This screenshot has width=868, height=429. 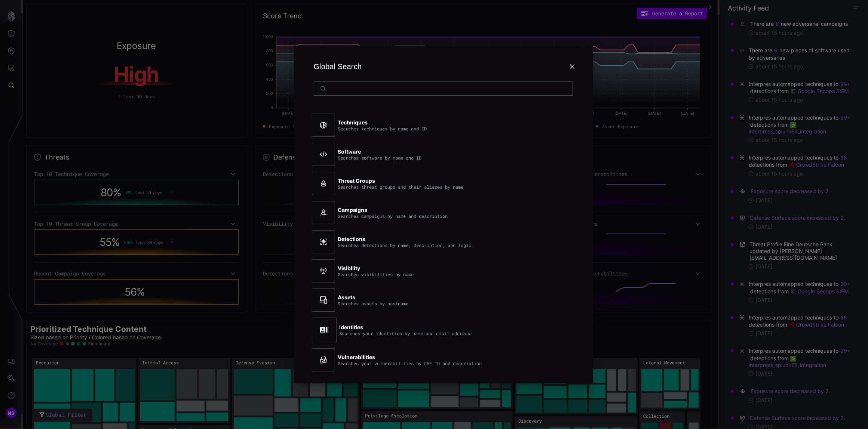 What do you see at coordinates (401, 187) in the screenshot?
I see `div: Searches threat groups and their aliases by name` at bounding box center [401, 187].